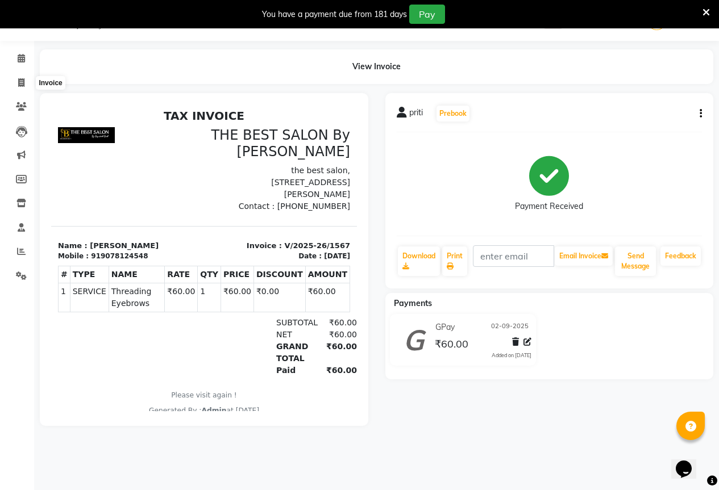 This screenshot has width=719, height=490. I want to click on div: Payment Received, so click(549, 206).